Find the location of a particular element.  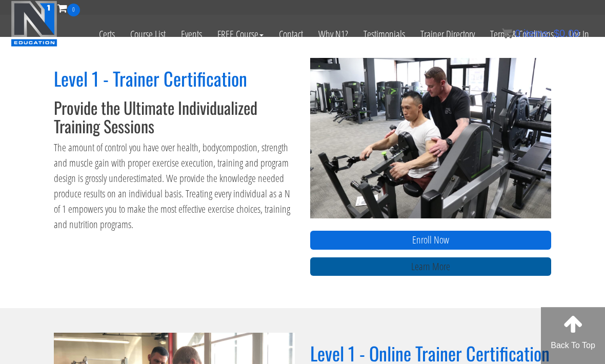

a: Why N1? is located at coordinates (334, 34).